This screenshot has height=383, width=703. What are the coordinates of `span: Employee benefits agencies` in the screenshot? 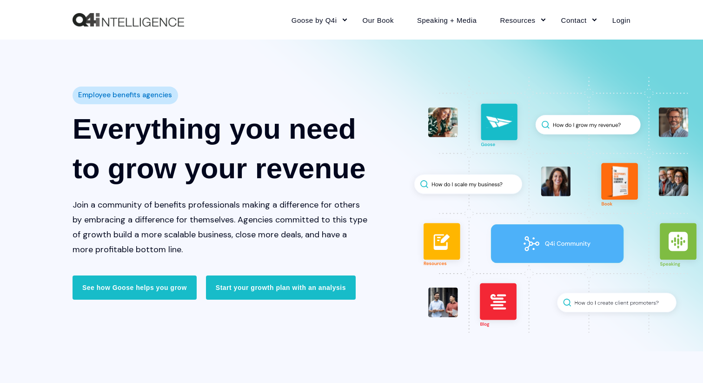 It's located at (125, 95).